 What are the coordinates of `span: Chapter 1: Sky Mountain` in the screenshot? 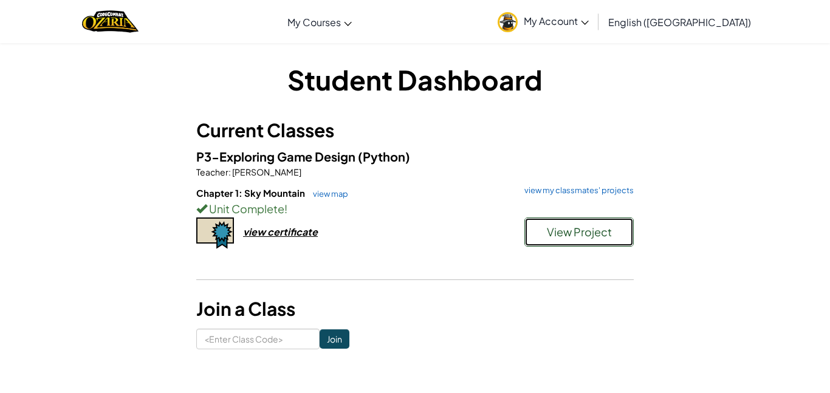 It's located at (252, 193).